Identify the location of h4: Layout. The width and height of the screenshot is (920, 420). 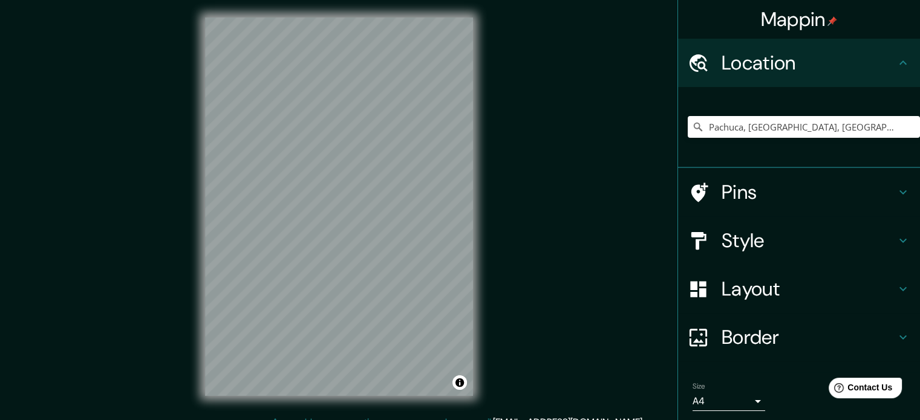
(808, 289).